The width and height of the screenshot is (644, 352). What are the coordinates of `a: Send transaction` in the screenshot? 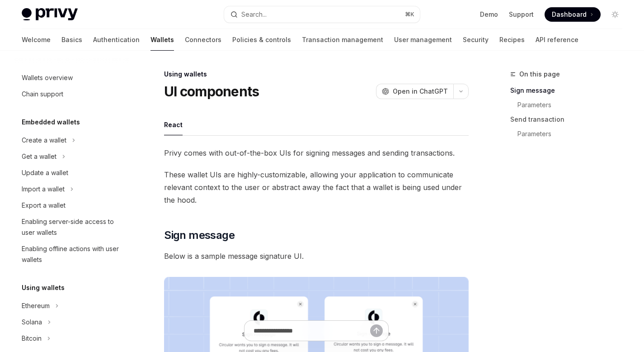 It's located at (570, 119).